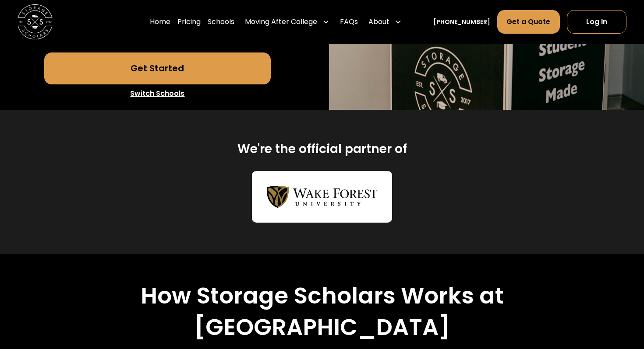 The width and height of the screenshot is (644, 349). Describe the element at coordinates (322, 296) in the screenshot. I see `h2: How Storage Scholars Works at` at that location.